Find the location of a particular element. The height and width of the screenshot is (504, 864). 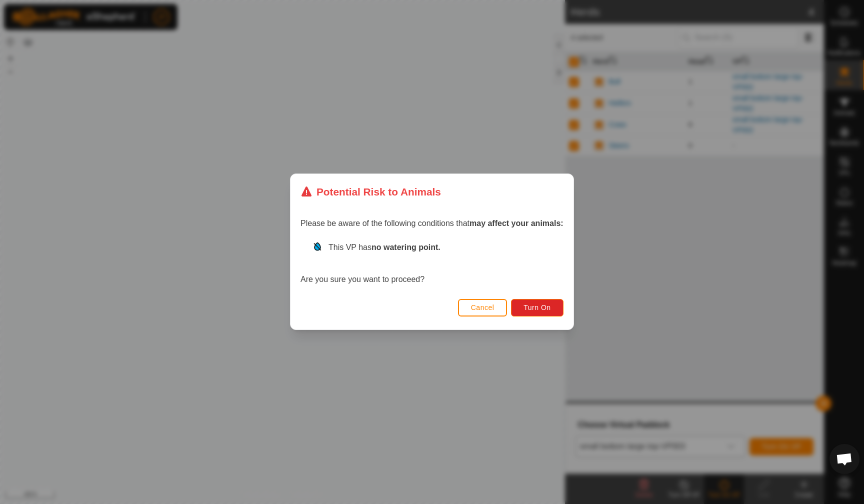

div: Are you sure you want to proceed? is located at coordinates (432, 264).